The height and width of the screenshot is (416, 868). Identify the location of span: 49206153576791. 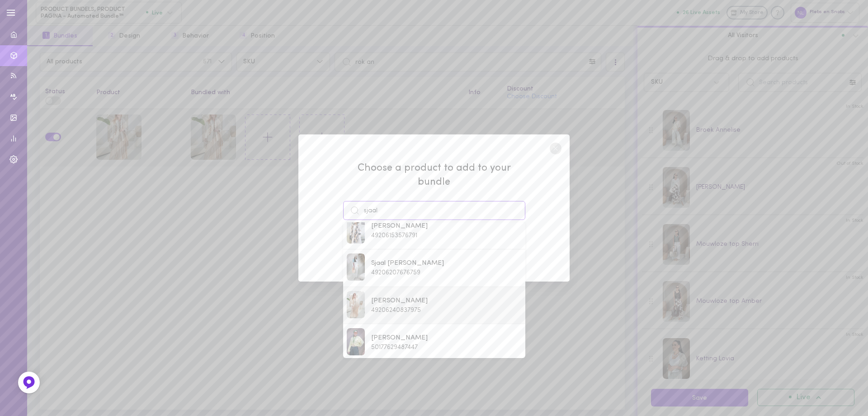
(395, 236).